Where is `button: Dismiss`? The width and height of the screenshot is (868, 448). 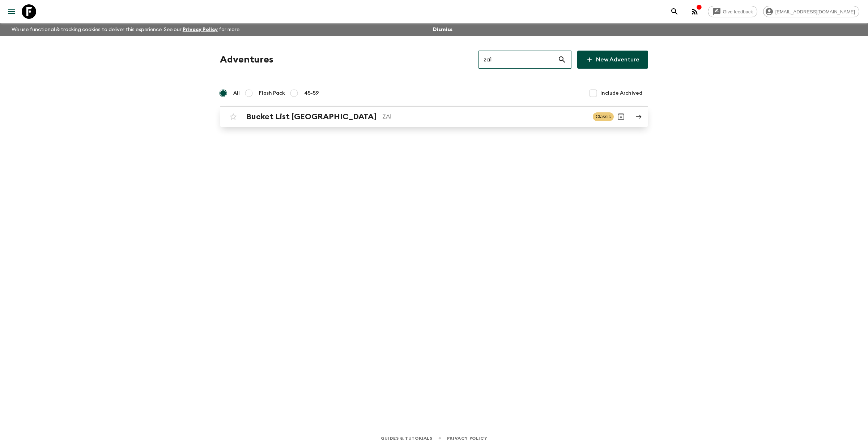 button: Dismiss is located at coordinates (442, 30).